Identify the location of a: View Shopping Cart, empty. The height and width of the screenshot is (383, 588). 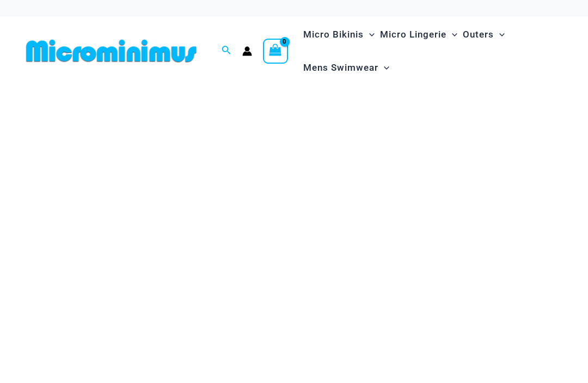
(275, 51).